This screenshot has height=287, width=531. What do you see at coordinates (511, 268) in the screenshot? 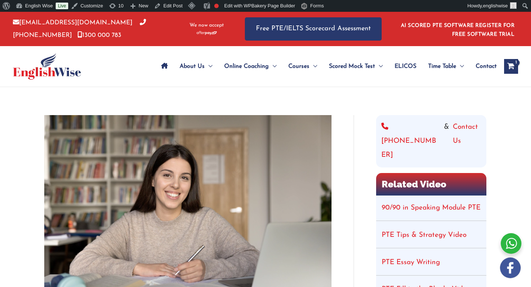
I see `img: white-facebook.png` at bounding box center [511, 268].